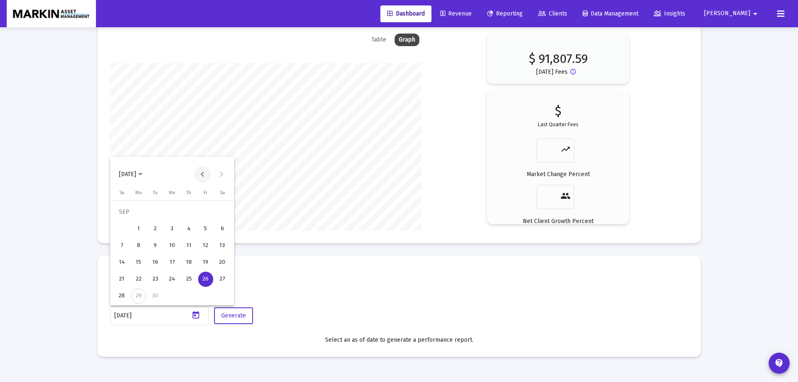 The height and width of the screenshot is (382, 798). I want to click on button: 2025-09-17, so click(172, 262).